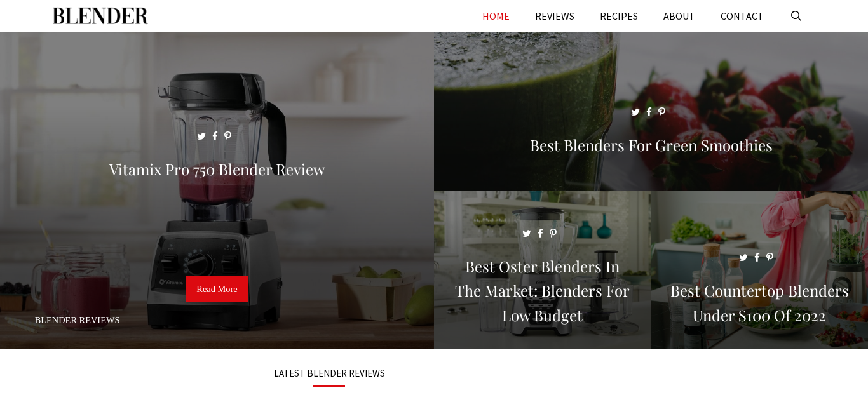 This screenshot has height=402, width=868. I want to click on a: Best Oster Blenders in the Market: Blenders for Low Budget, so click(543, 340).